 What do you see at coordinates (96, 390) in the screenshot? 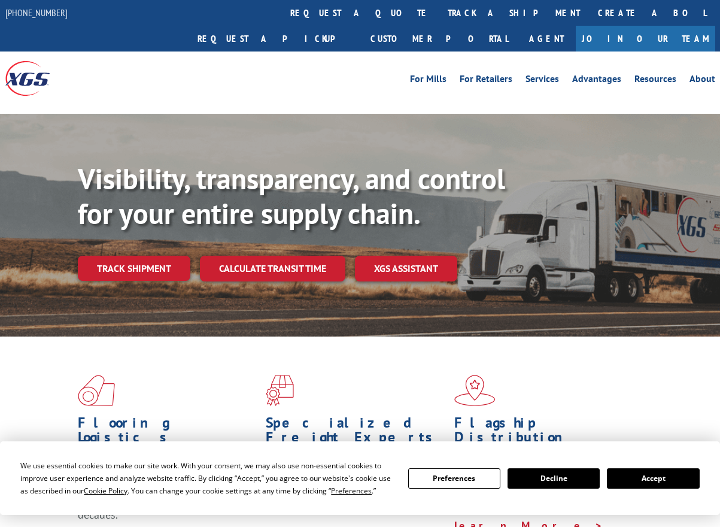
I see `img: xgs-icon-total-supply-chain-intelligence-red` at bounding box center [96, 390].